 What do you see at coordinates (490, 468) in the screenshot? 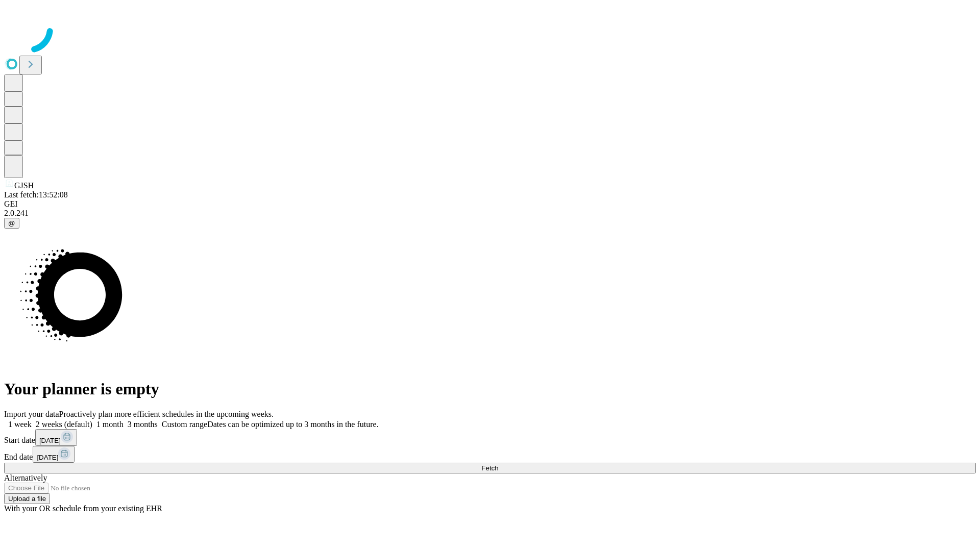
I see `span: Fetch` at bounding box center [490, 468].